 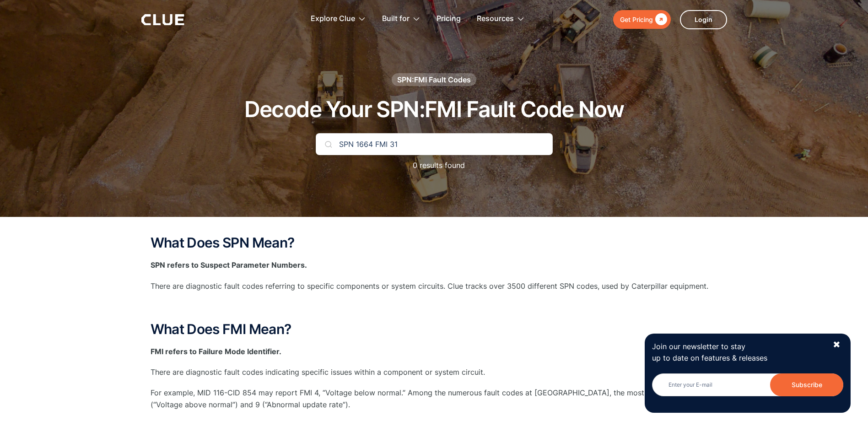 I want to click on p: There are diagnostic fault codes indicating specific issues within a component or system circuit., so click(x=434, y=372).